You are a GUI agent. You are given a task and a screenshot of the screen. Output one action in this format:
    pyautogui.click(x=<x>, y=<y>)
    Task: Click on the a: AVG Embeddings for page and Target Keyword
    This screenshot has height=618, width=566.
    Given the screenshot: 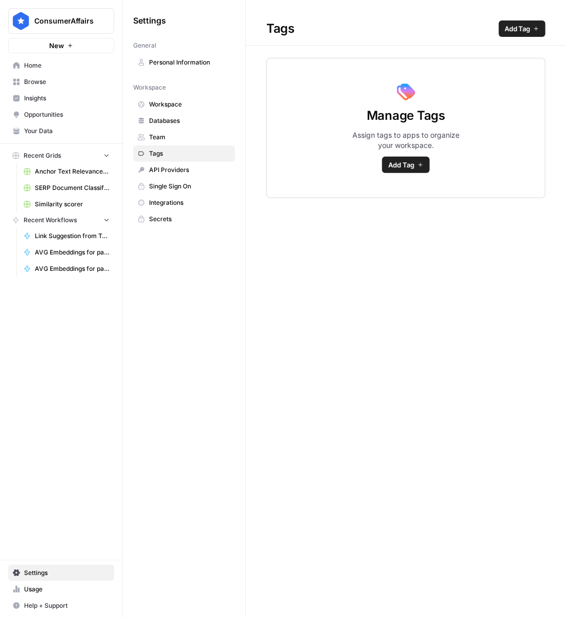 What is the action you would take?
    pyautogui.click(x=67, y=252)
    